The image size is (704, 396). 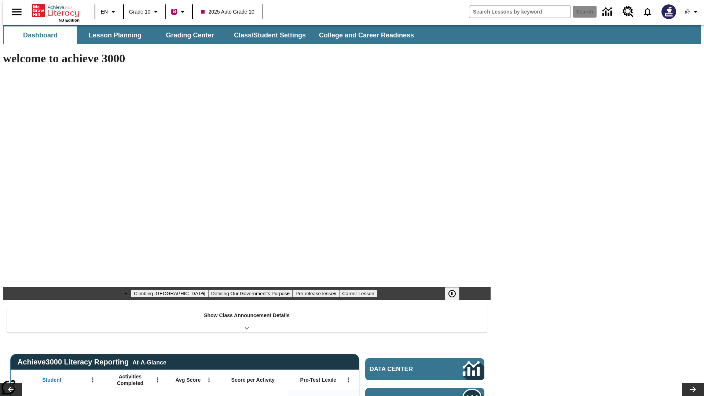 I want to click on button: Slide 3 Pre-release lesson, so click(x=316, y=293).